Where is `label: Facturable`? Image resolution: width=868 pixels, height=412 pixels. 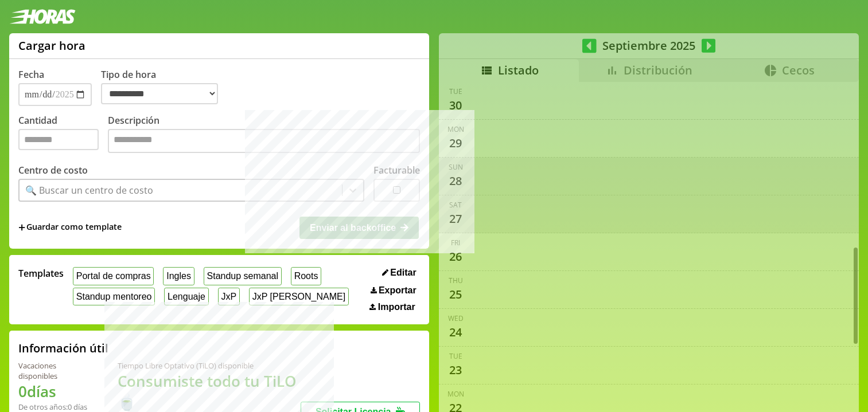
label: Facturable is located at coordinates (397, 170).